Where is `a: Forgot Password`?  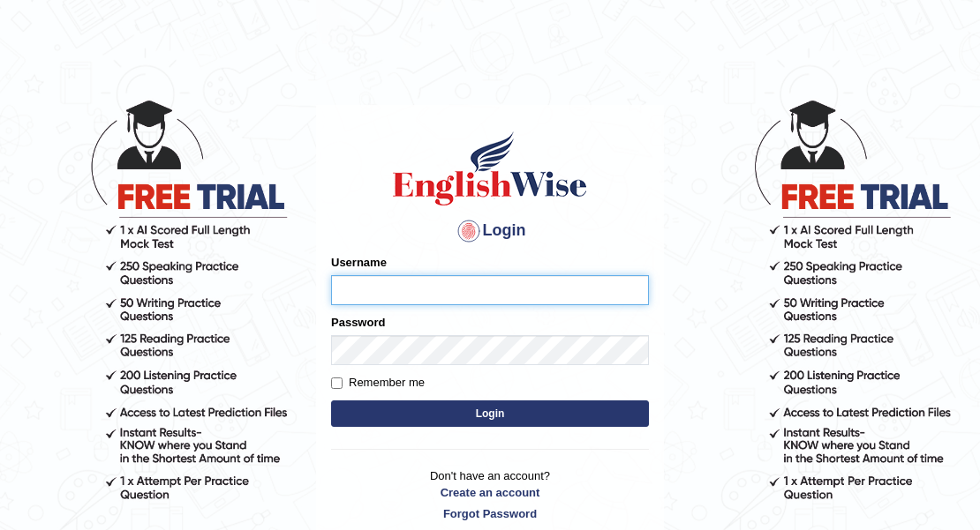 a: Forgot Password is located at coordinates (490, 513).